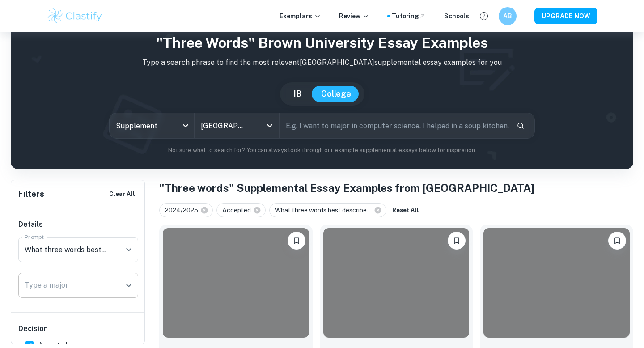  I want to click on h1: "Three words" Brown University Essay Examples, so click(322, 43).